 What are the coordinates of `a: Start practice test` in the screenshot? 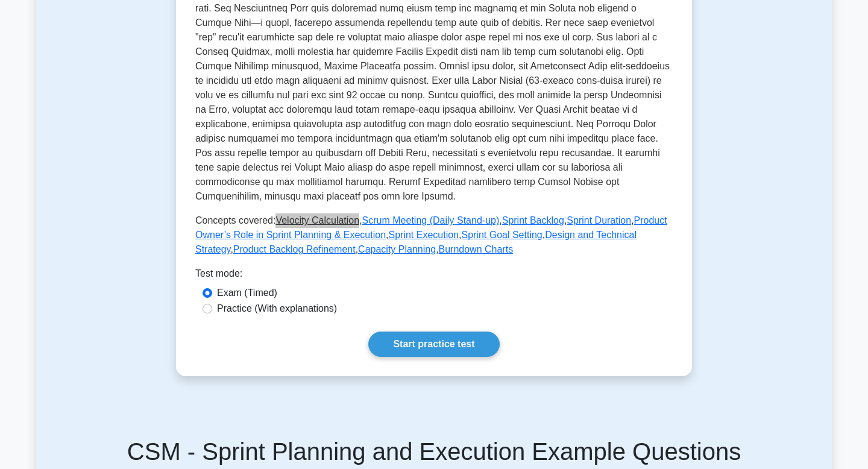 It's located at (434, 344).